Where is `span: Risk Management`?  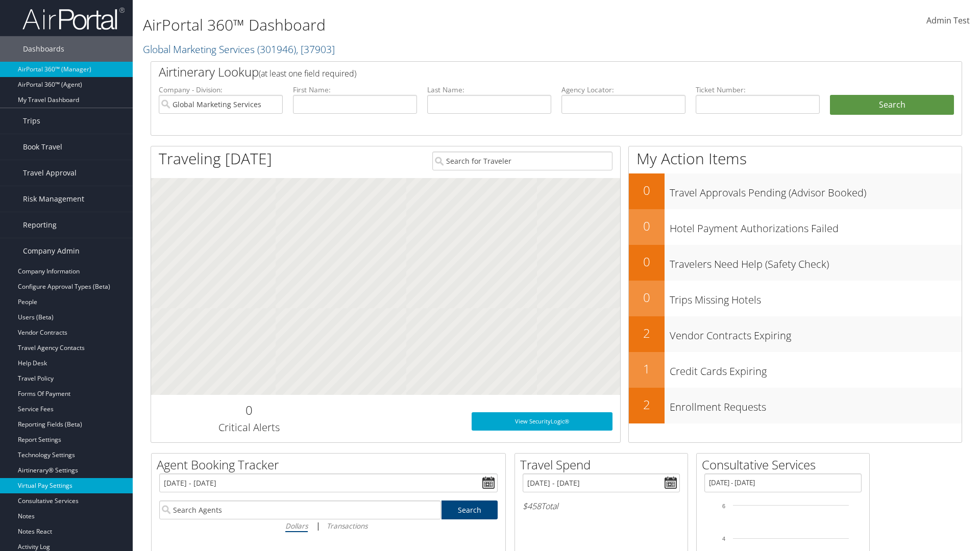 span: Risk Management is located at coordinates (54, 199).